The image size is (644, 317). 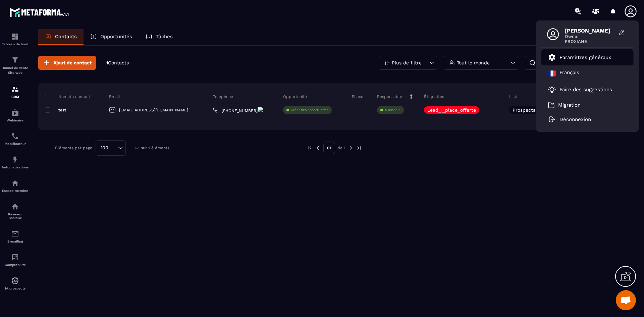 What do you see at coordinates (15, 207) in the screenshot?
I see `img: social-network` at bounding box center [15, 207].